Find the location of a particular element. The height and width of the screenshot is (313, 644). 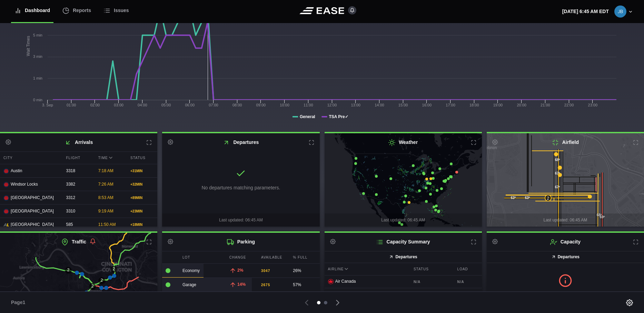

span: 7:18 AM is located at coordinates (106, 171).